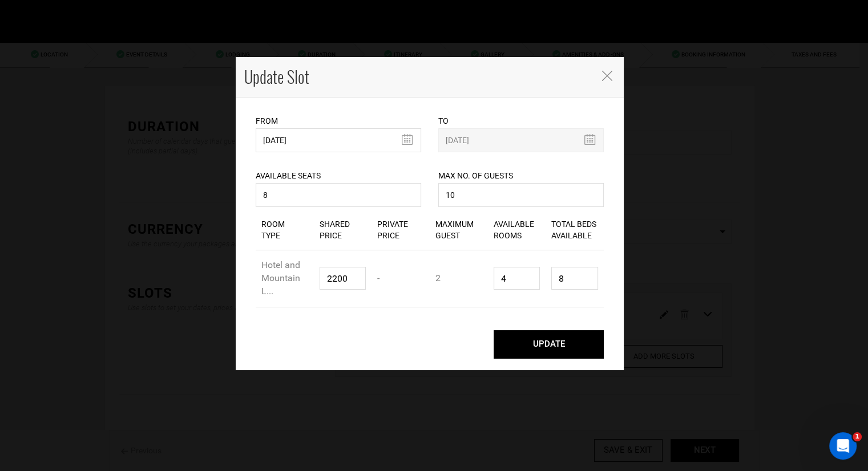 The width and height of the screenshot is (868, 471). Describe the element at coordinates (266, 121) in the screenshot. I see `label: From` at that location.